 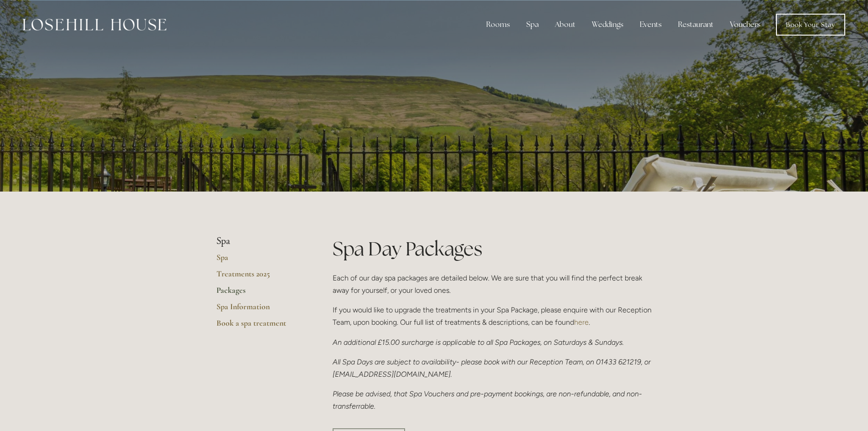 I want to click on div: Restaurant, so click(x=696, y=24).